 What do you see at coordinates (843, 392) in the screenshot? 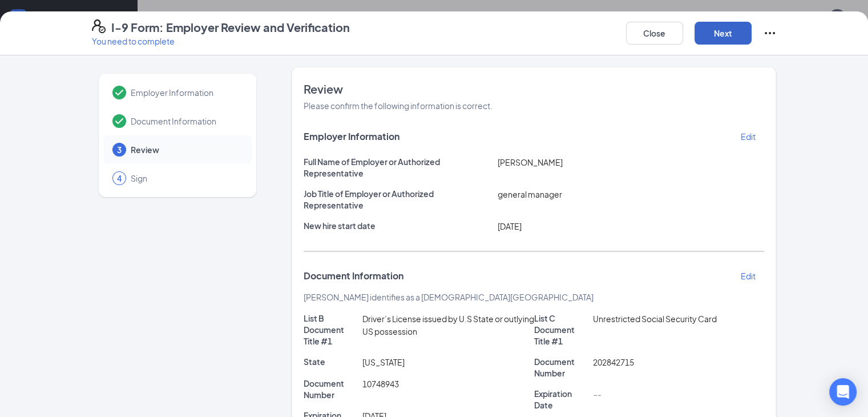
I see `div: Open Intercom Messenger` at bounding box center [843, 392].